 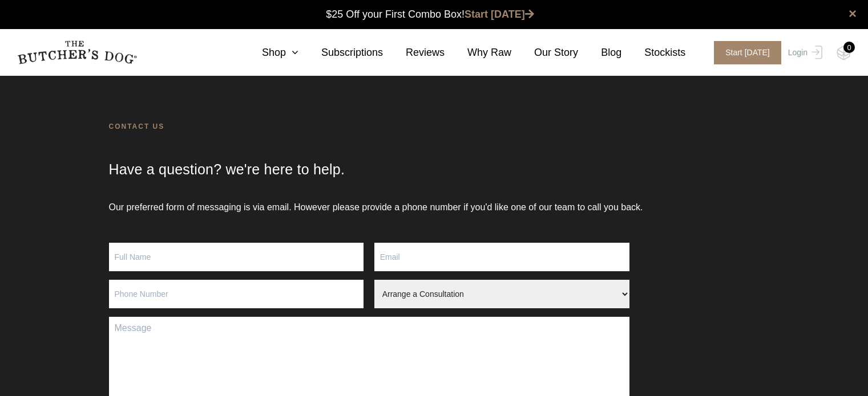 I want to click on input: Phone Number, so click(x=237, y=294).